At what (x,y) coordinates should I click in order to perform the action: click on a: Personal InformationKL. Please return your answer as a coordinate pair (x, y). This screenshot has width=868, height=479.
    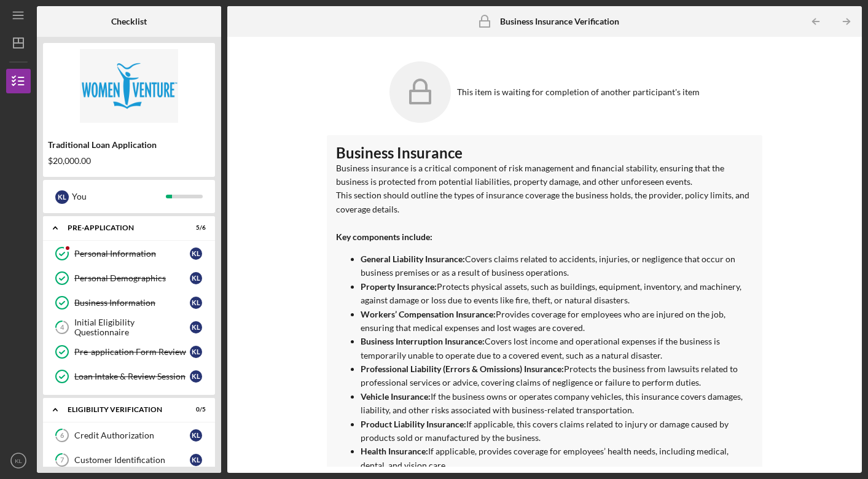
    Looking at the image, I should click on (129, 254).